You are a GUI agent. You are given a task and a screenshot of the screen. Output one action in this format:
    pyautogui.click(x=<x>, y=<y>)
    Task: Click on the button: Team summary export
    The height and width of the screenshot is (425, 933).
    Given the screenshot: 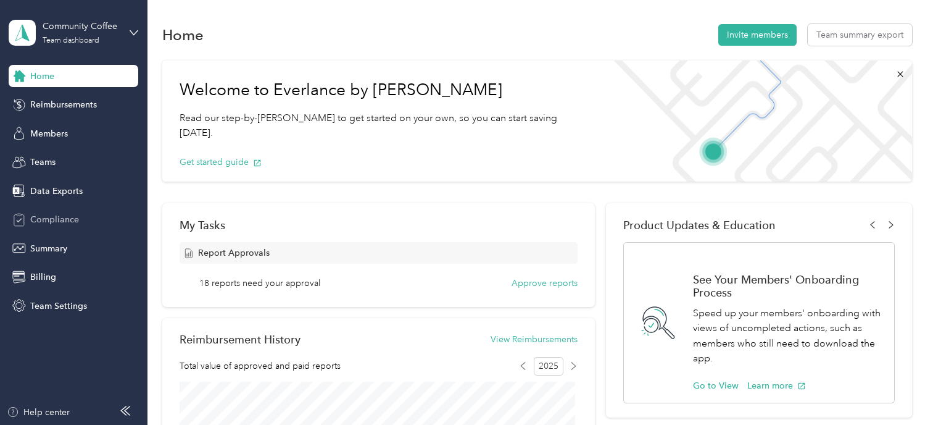 What is the action you would take?
    pyautogui.click(x=860, y=35)
    